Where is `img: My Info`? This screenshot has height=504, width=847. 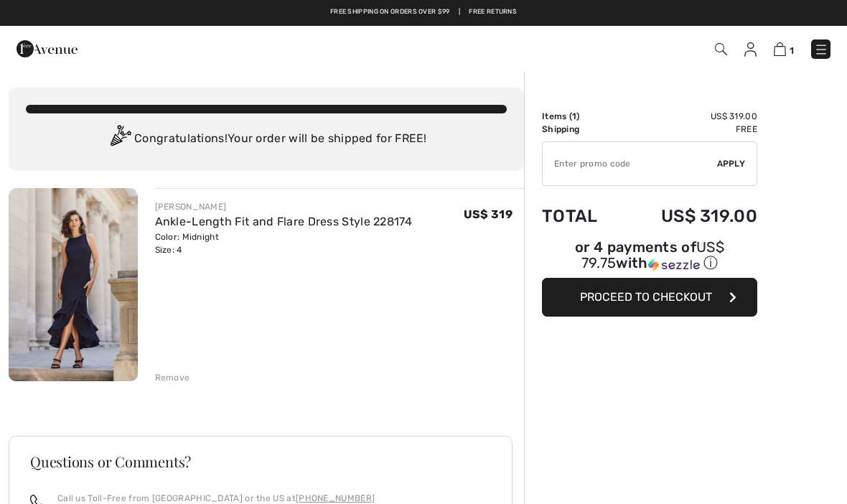 img: My Info is located at coordinates (750, 50).